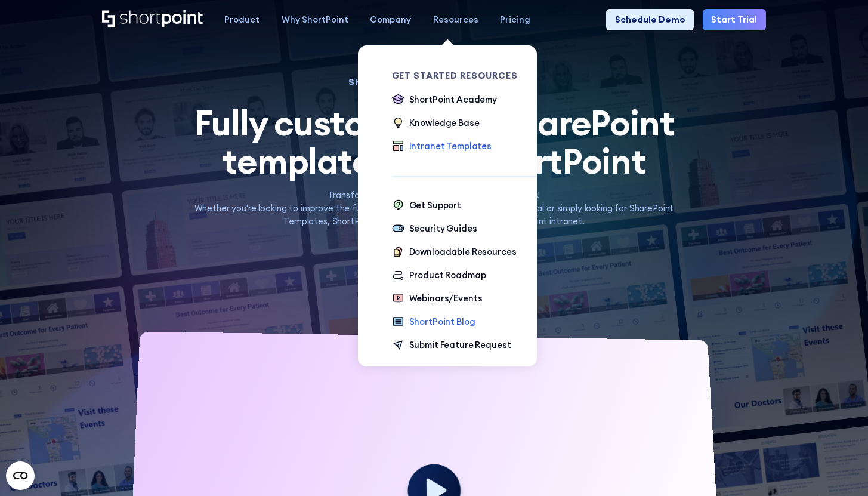 The image size is (868, 496). What do you see at coordinates (515, 19) in the screenshot?
I see `a: Pricing` at bounding box center [515, 19].